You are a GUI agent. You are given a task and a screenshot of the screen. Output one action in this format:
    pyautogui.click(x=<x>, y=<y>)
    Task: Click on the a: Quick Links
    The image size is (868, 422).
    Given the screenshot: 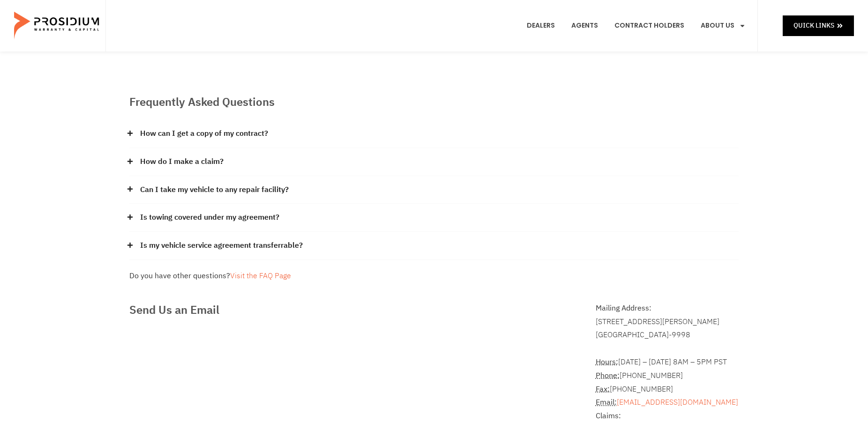 What is the action you would take?
    pyautogui.click(x=818, y=25)
    